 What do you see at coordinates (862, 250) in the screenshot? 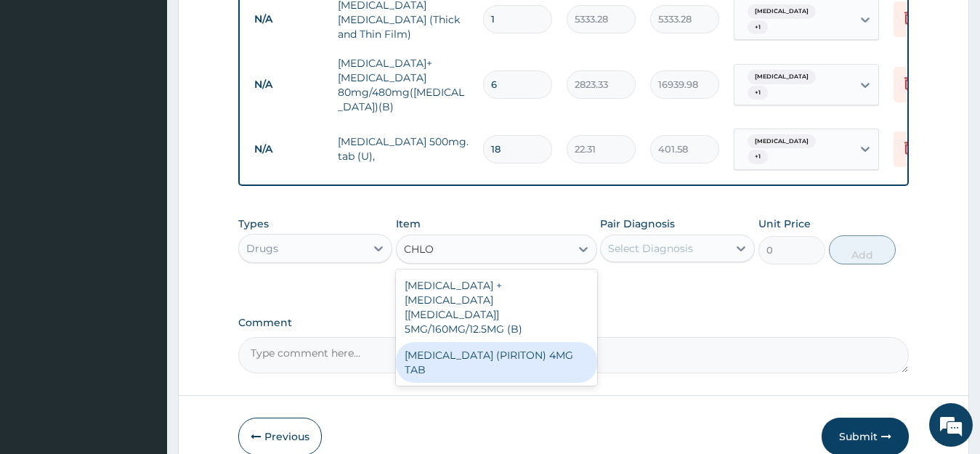
I see `button: Add` at bounding box center [862, 250].